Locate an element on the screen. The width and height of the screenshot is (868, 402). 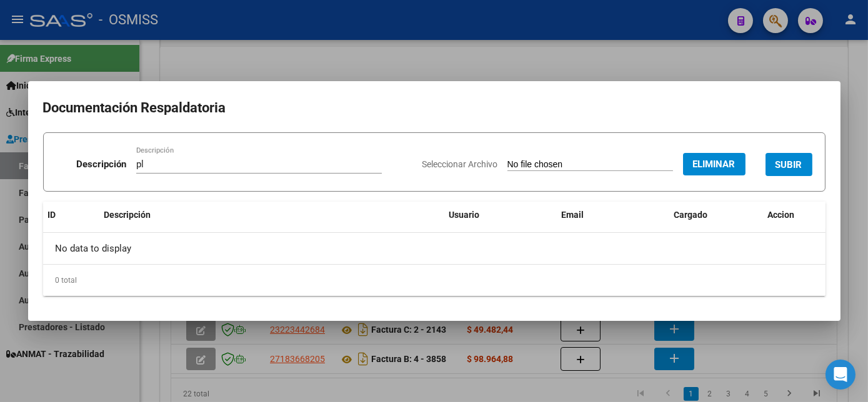
p: Descripción is located at coordinates (101, 165).